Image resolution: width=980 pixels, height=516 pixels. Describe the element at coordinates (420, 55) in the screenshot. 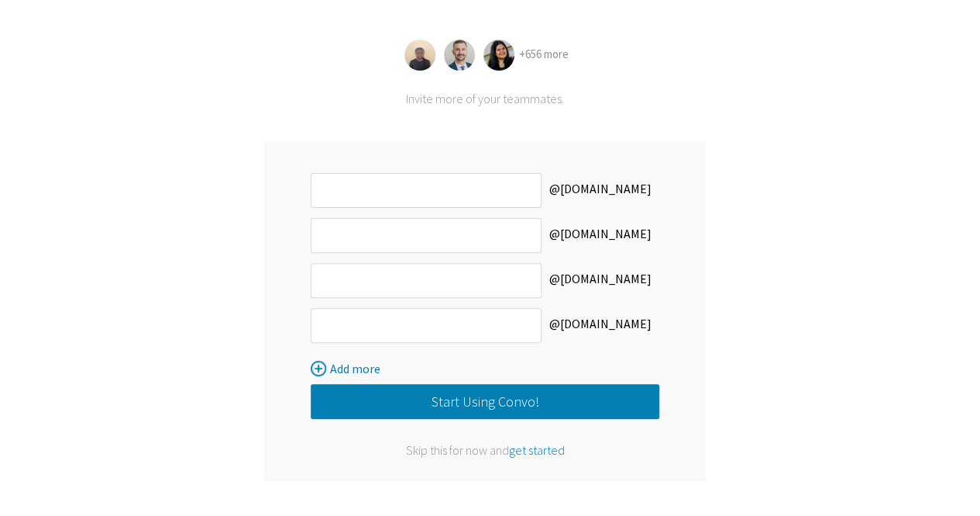

I see `img: Aisha Senkubuge` at that location.